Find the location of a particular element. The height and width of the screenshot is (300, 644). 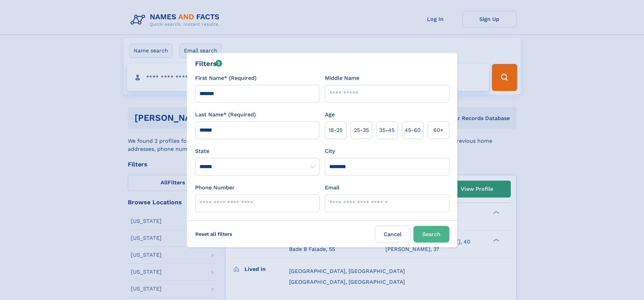

label: Middle Name is located at coordinates (342, 78).